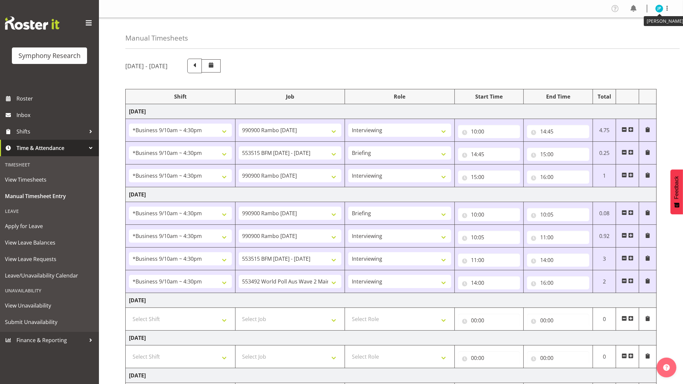 The image size is (683, 384). Describe the element at coordinates (604, 130) in the screenshot. I see `td: 4.75` at that location.